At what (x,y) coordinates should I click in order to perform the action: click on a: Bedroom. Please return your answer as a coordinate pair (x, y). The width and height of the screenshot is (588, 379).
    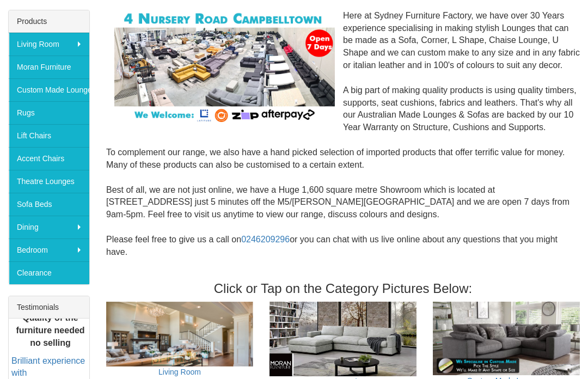
    Looking at the image, I should click on (49, 250).